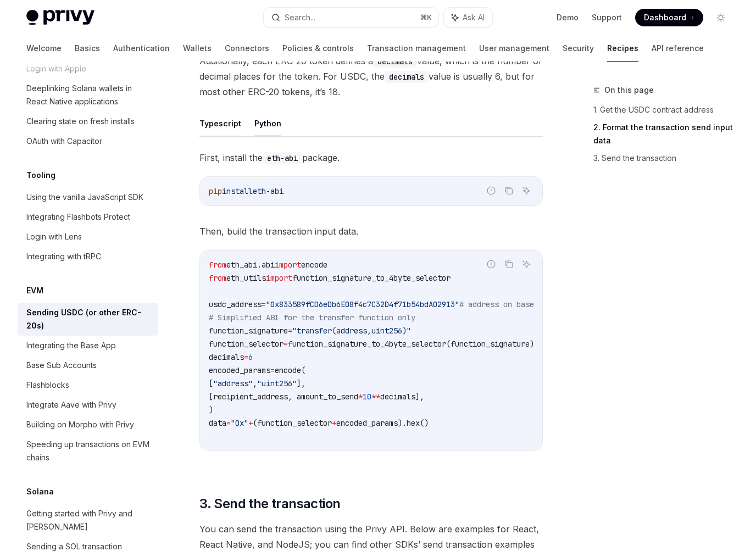  I want to click on a: 2. Format the transaction send input data, so click(666, 134).